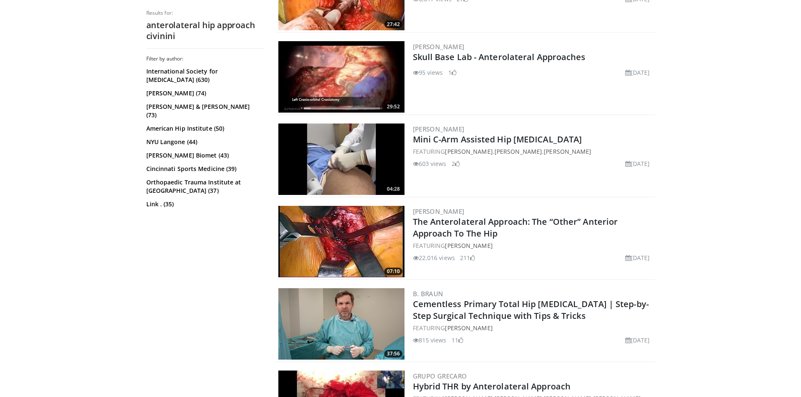 The width and height of the screenshot is (801, 397). What do you see at coordinates (205, 31) in the screenshot?
I see `h2: anterolateral hip approach civinini` at bounding box center [205, 31].